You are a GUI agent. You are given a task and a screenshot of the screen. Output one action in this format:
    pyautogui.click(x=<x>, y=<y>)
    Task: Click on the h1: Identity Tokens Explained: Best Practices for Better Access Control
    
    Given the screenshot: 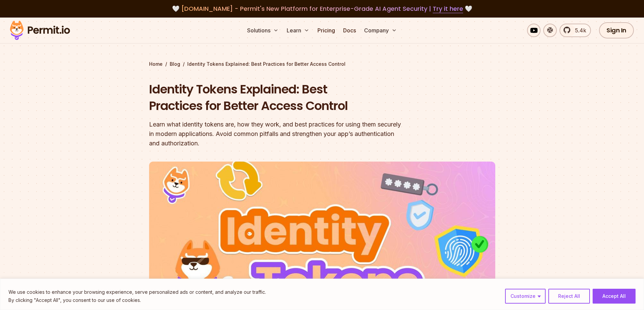 What is the action you would take?
    pyautogui.click(x=279, y=98)
    